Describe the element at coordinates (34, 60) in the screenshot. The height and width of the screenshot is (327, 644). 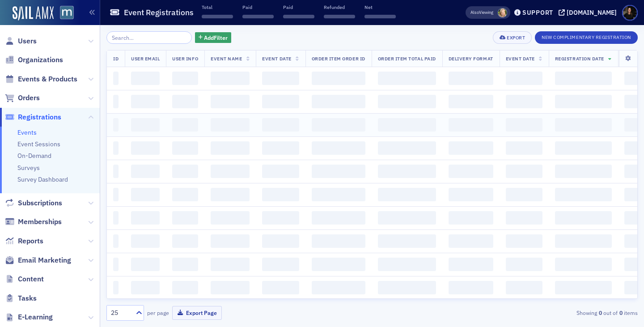
I see `a: Organizations` at that location.